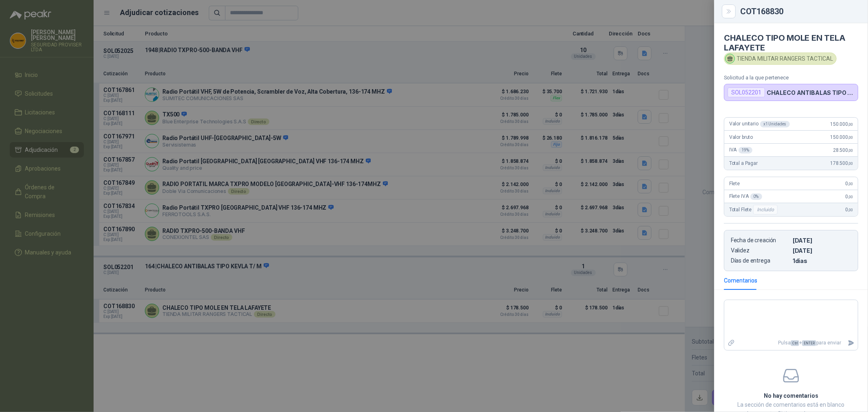 This screenshot has width=868, height=412. Describe the element at coordinates (741, 150) in the screenshot. I see `span: IVA` at that location.